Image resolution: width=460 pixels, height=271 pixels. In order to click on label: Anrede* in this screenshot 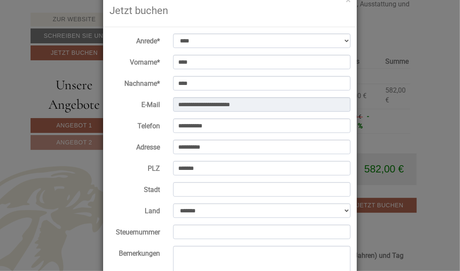, I will do `click(135, 40)`.